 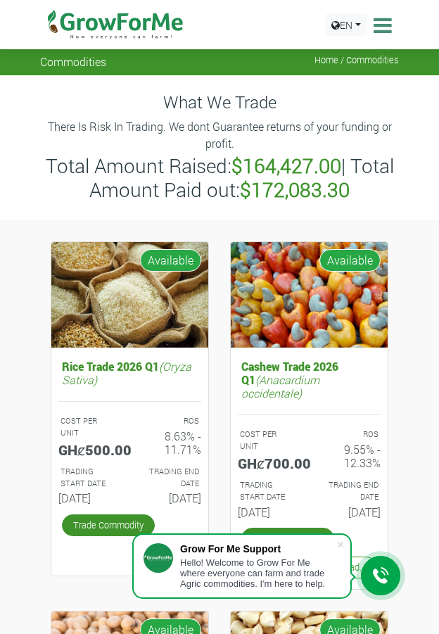 I want to click on h5: Rice Trade 2026 Q1, so click(x=129, y=373).